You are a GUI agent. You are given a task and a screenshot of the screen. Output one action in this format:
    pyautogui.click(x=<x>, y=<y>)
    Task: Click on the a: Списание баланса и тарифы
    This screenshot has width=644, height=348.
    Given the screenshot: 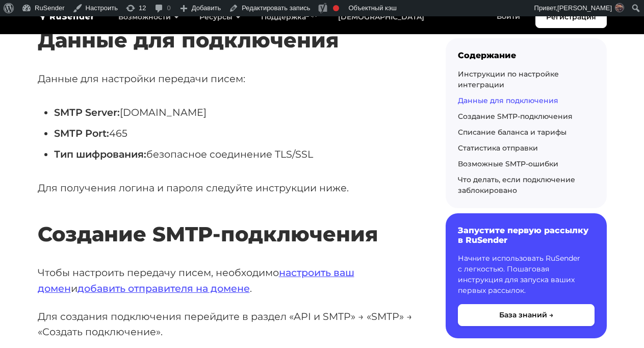 What is the action you would take?
    pyautogui.click(x=512, y=131)
    